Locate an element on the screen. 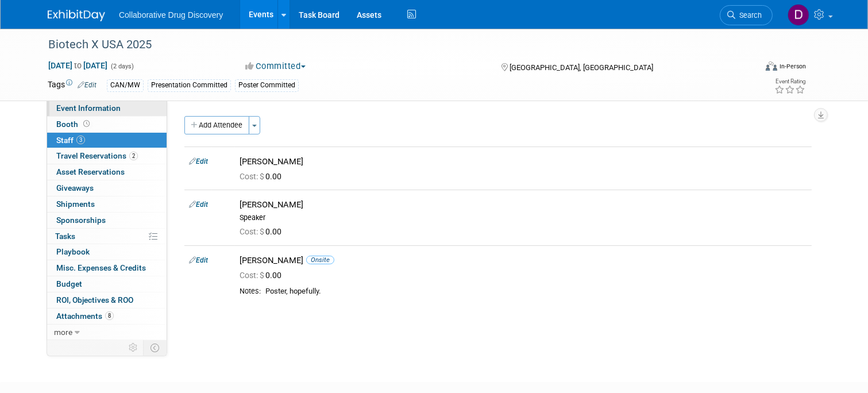 The image size is (868, 393). span: Search is located at coordinates (748, 15).